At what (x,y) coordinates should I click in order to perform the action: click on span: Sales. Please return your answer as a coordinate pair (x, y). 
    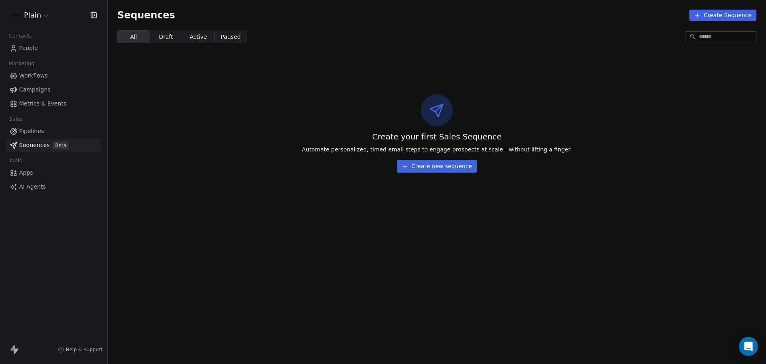
    Looking at the image, I should click on (16, 119).